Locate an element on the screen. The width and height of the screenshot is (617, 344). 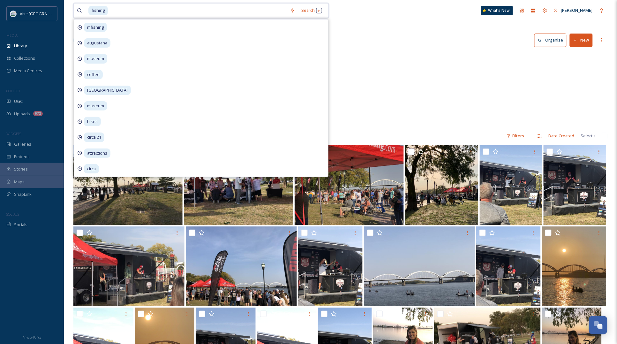
img: ext_1728771852.437057_jvandyke@visitquadcities.com-IMG_9105.jpeg is located at coordinates (241, 266).